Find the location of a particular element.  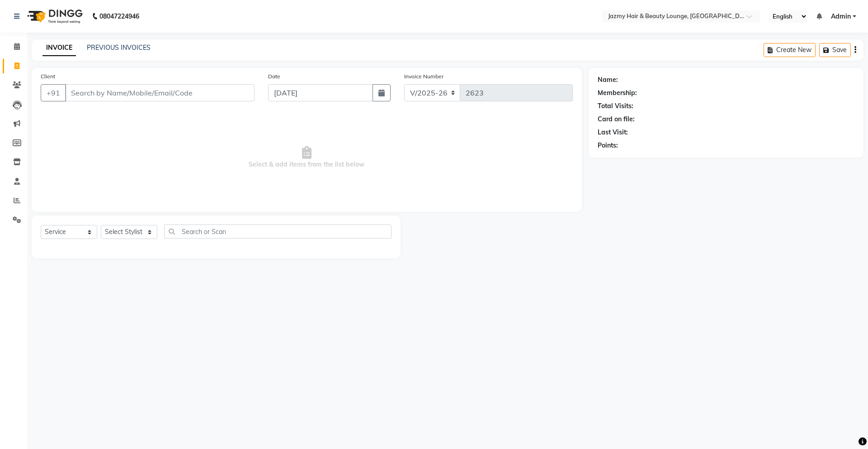

a: INVOICE is located at coordinates (59, 48).